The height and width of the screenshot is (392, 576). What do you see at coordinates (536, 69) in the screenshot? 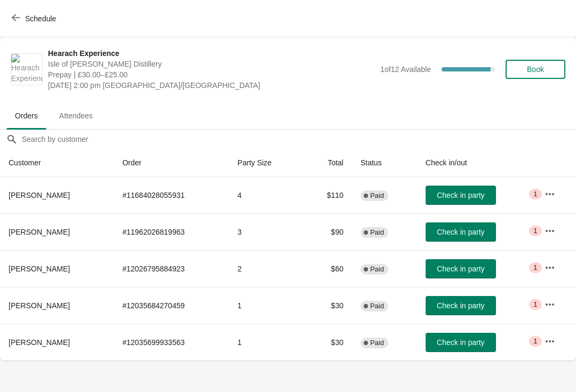
I see `button: Book` at bounding box center [536, 69].